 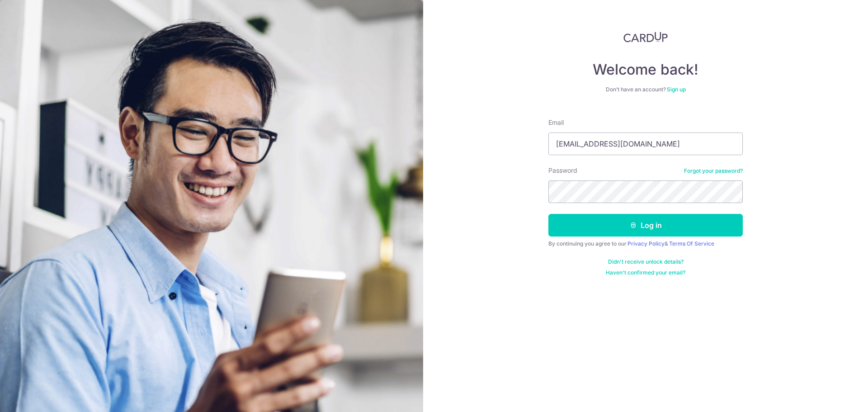 I want to click on a: Didn't receive unlock details?, so click(x=646, y=262).